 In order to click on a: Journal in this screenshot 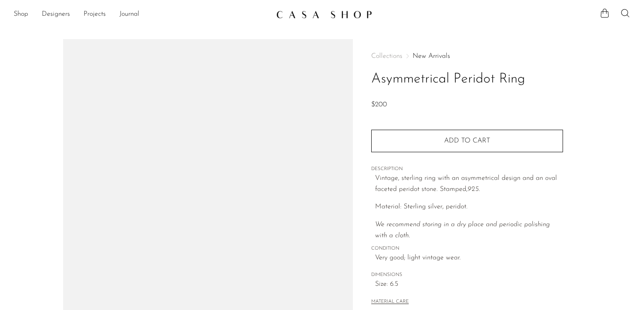, I will do `click(129, 15)`.